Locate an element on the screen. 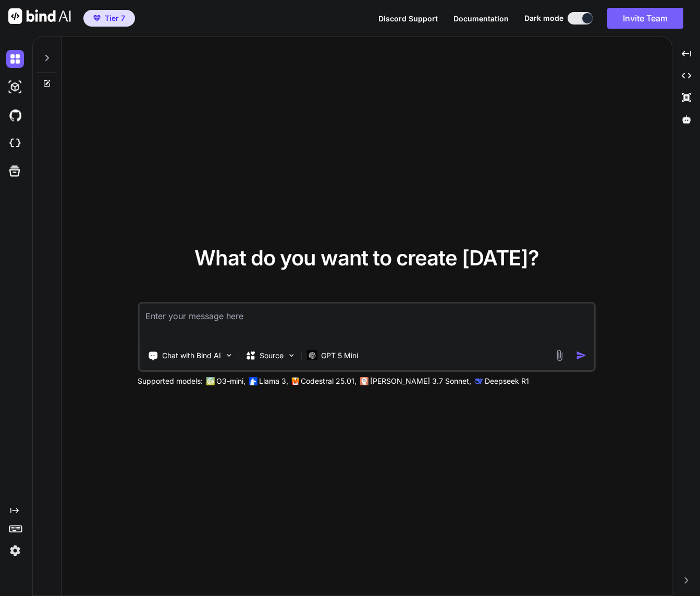 The height and width of the screenshot is (596, 700). img: githubDark is located at coordinates (15, 115).